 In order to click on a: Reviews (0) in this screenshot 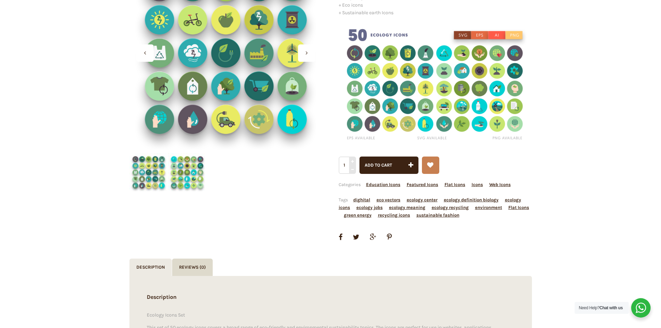, I will do `click(192, 267)`.